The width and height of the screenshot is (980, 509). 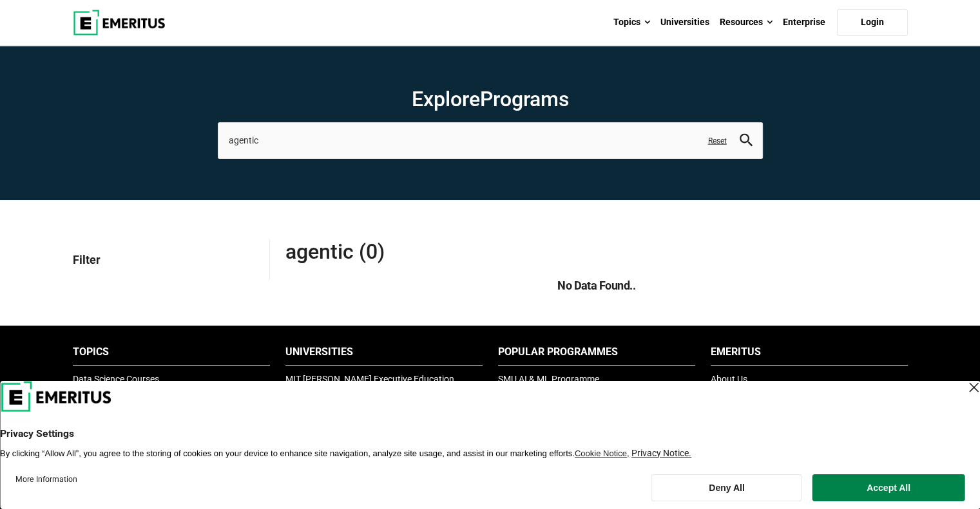 What do you see at coordinates (490, 140) in the screenshot?
I see `input: search-page` at bounding box center [490, 140].